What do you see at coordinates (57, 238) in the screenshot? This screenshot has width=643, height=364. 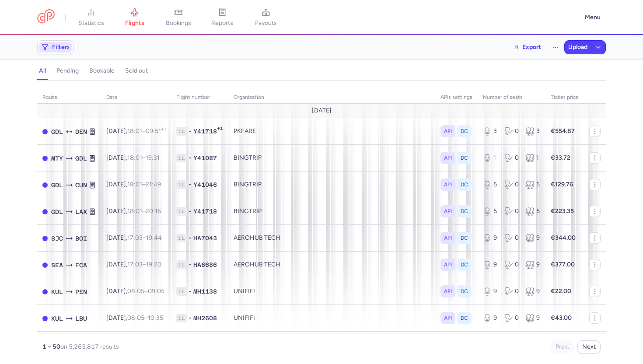 I see `span: SJC` at bounding box center [57, 238].